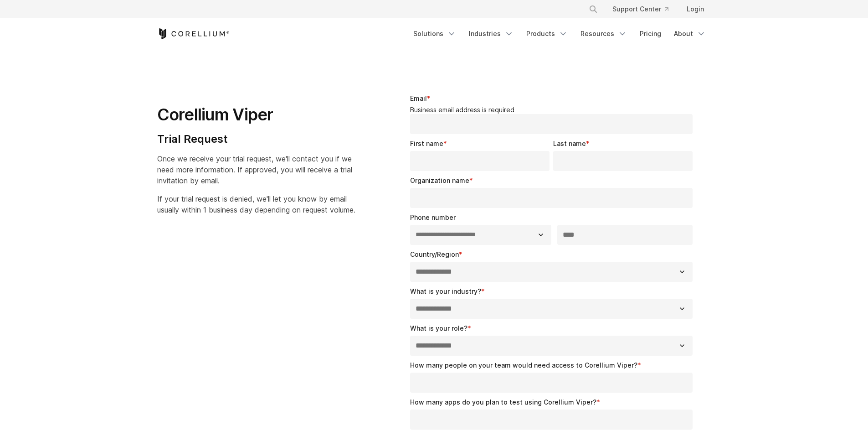 The image size is (868, 431). What do you see at coordinates (553, 110) in the screenshot?
I see `legend: Business email address is required` at bounding box center [553, 110].